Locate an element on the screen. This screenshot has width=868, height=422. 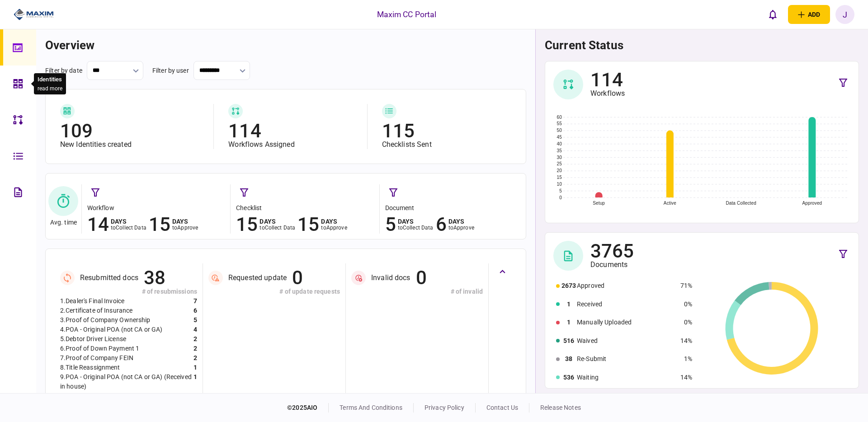
text: 0 is located at coordinates (560, 198).